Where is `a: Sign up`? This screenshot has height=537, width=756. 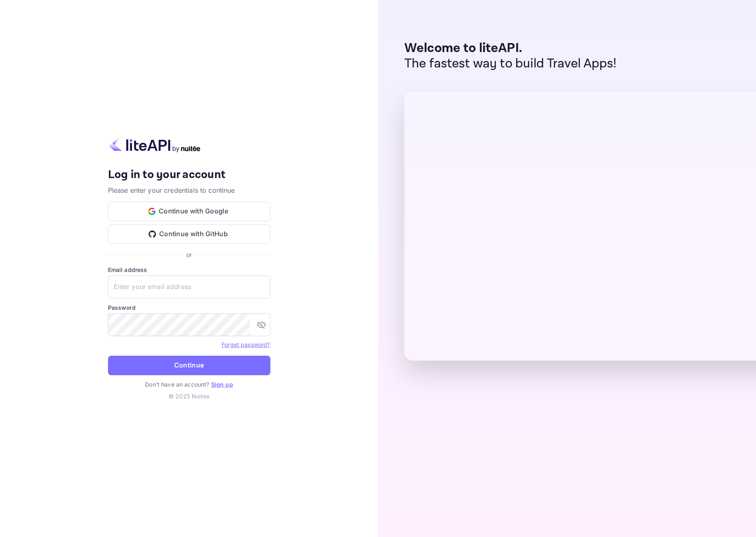
a: Sign up is located at coordinates (222, 384).